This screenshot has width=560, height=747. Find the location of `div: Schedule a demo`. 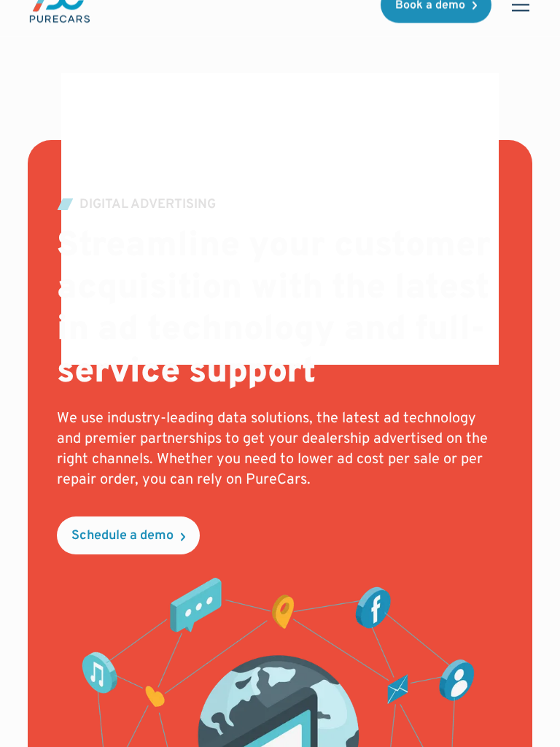

div: Schedule a demo is located at coordinates (122, 537).